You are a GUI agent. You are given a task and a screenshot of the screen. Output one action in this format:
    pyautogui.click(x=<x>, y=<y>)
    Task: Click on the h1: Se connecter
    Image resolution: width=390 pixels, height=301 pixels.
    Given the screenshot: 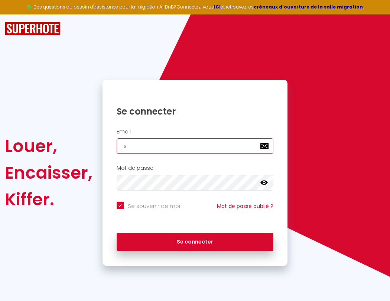 What is the action you would take?
    pyautogui.click(x=195, y=111)
    